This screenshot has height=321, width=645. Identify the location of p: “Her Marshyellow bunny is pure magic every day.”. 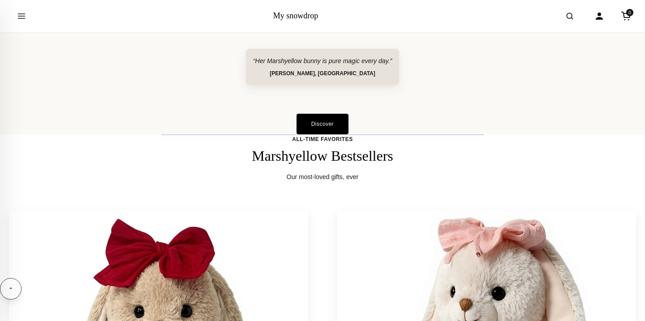
(322, 61).